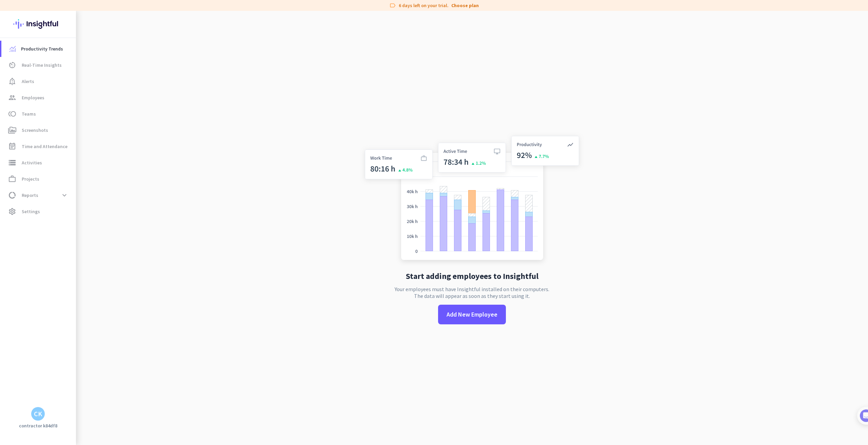 The width and height of the screenshot is (868, 445). What do you see at coordinates (31, 212) in the screenshot?
I see `span: Settings` at bounding box center [31, 212].